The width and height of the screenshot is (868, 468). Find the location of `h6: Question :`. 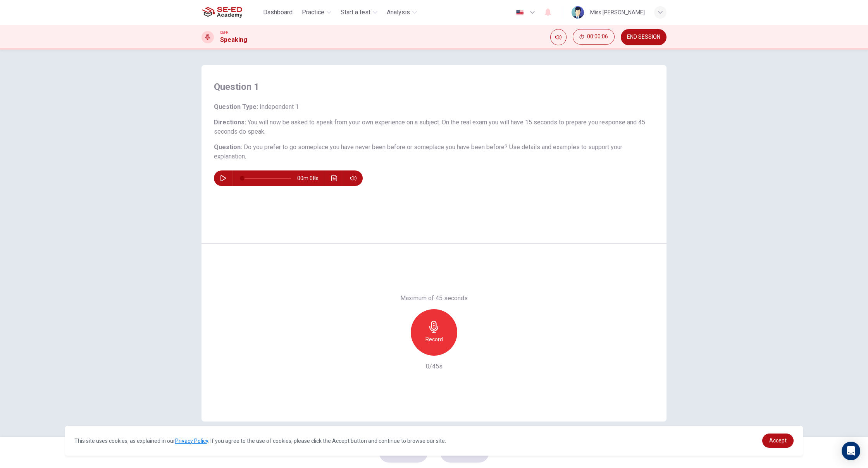

h6: Question : is located at coordinates (434, 152).